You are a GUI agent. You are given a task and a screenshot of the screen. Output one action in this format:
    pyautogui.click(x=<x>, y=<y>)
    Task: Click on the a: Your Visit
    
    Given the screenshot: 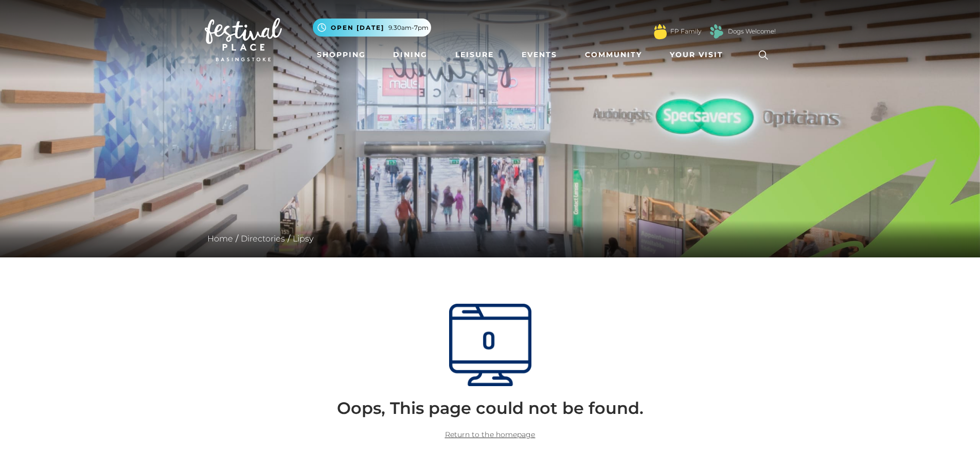 What is the action you would take?
    pyautogui.click(x=699, y=55)
    